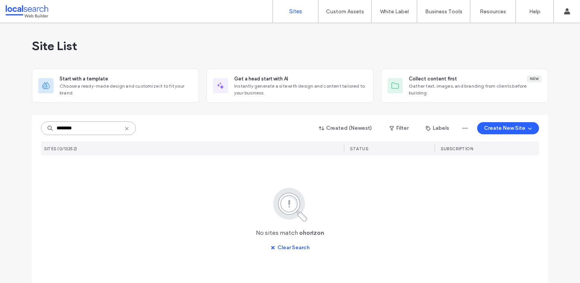 The height and width of the screenshot is (283, 580). What do you see at coordinates (444, 11) in the screenshot?
I see `label: Business Tools` at bounding box center [444, 11].